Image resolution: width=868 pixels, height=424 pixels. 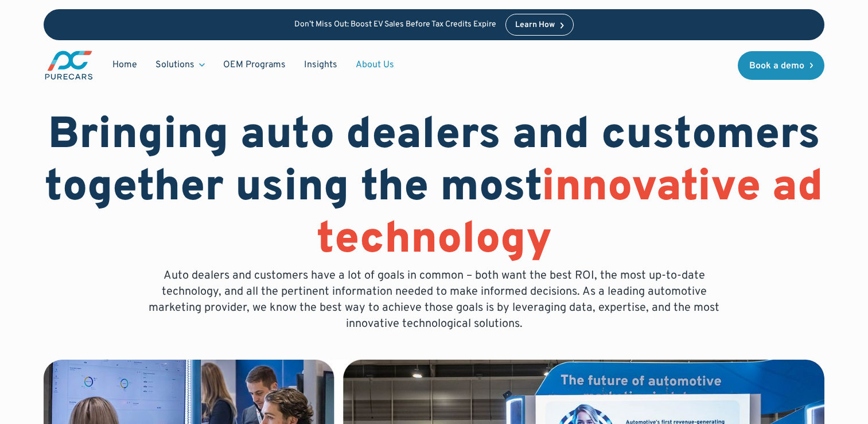 What do you see at coordinates (254, 65) in the screenshot?
I see `a: OEM Programs` at bounding box center [254, 65].